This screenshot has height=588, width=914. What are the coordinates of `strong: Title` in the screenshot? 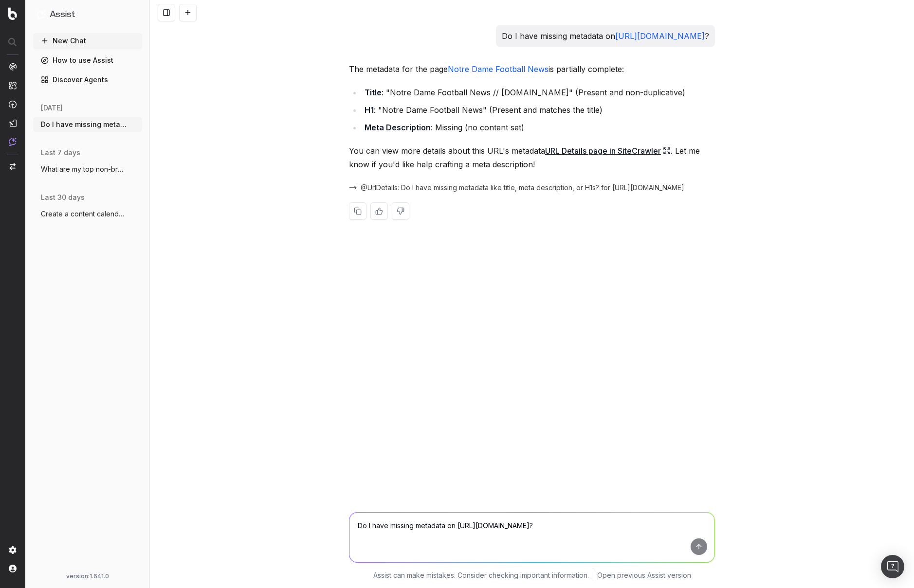 It's located at (373, 93).